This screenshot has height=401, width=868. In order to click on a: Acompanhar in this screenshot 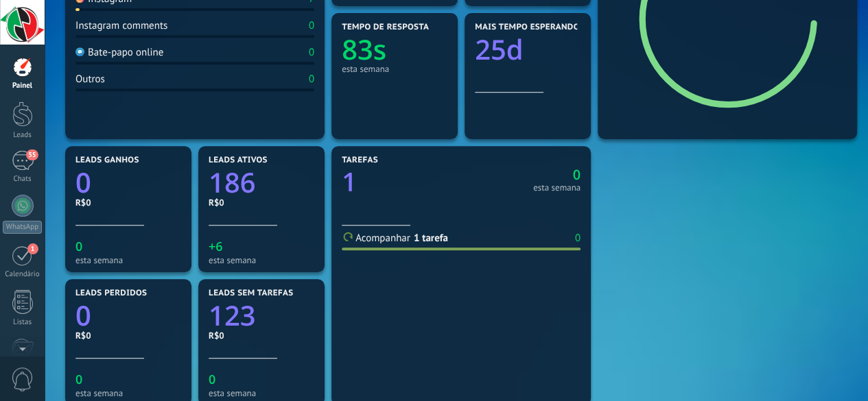, I will do `click(376, 238)`.